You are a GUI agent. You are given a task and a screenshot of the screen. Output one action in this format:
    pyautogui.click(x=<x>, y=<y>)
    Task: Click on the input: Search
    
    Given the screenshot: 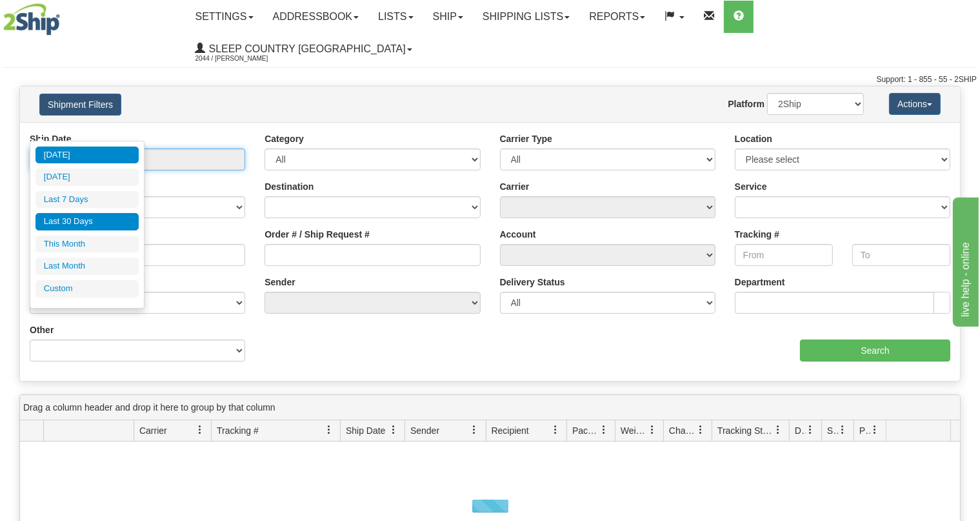 What is the action you would take?
    pyautogui.click(x=875, y=350)
    